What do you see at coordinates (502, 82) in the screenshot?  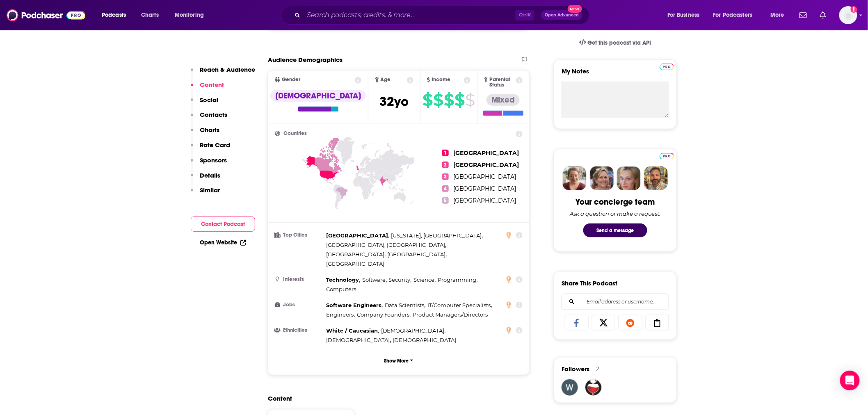 I see `span: Parental Status` at bounding box center [502, 82].